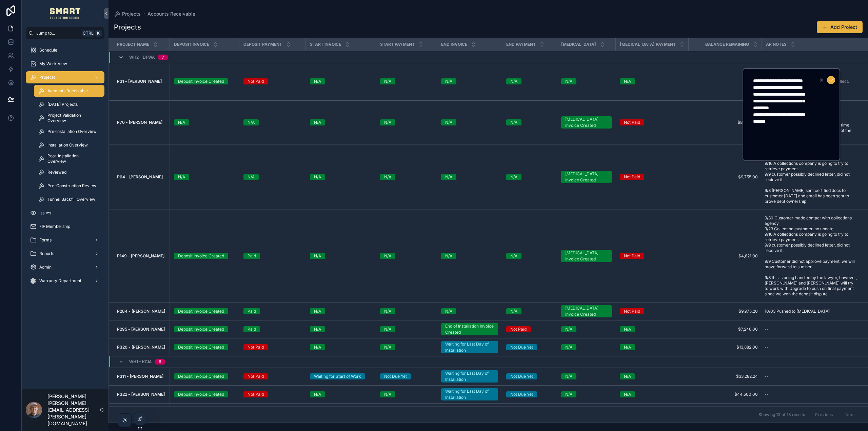 The width and height of the screenshot is (868, 431). Describe the element at coordinates (725, 394) in the screenshot. I see `a: $44,500.00` at that location.